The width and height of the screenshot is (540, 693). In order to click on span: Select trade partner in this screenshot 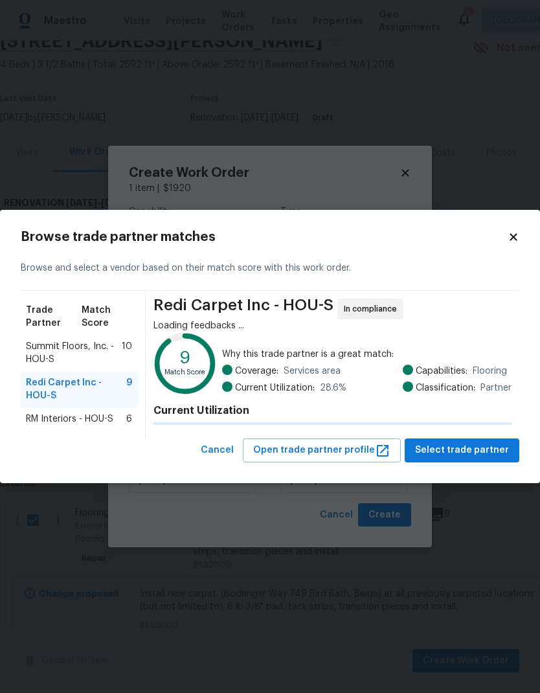, I will do `click(462, 450)`.